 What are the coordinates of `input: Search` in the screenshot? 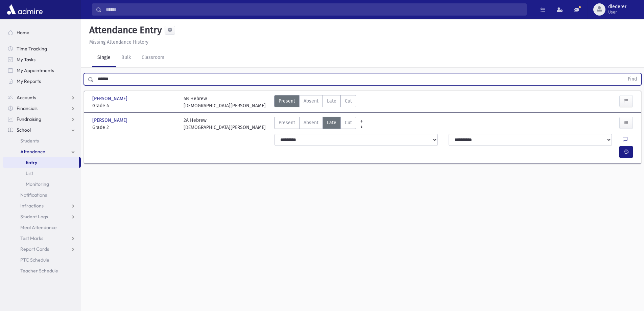 It's located at (314, 9).